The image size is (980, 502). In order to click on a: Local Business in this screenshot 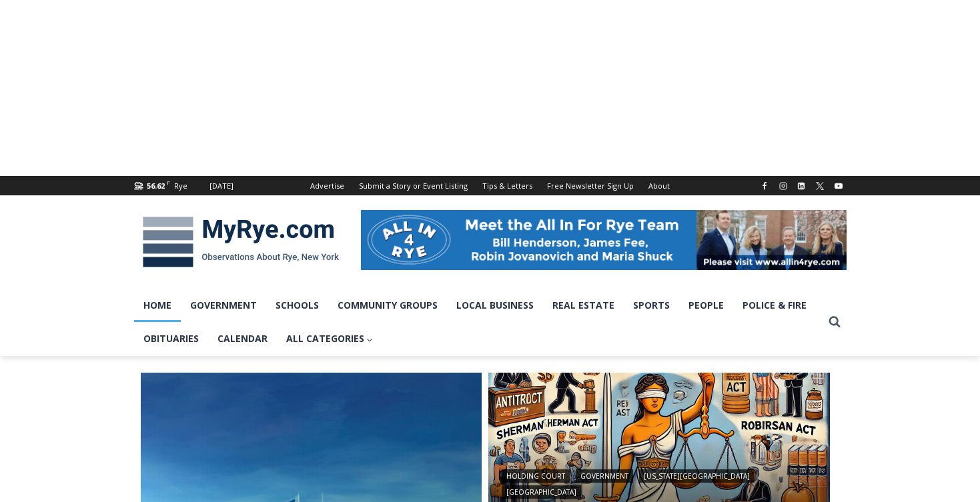, I will do `click(495, 305)`.